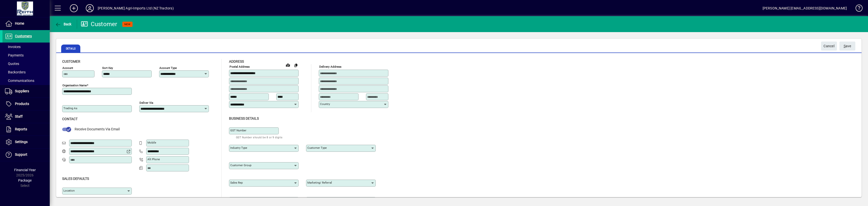 The image size is (868, 206). What do you see at coordinates (26, 92) in the screenshot?
I see `a: Suppliers` at bounding box center [26, 92].